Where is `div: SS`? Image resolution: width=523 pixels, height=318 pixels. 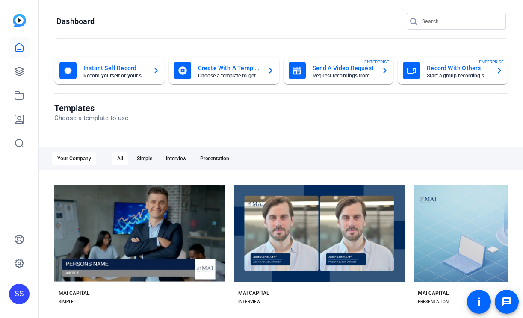 div: SS is located at coordinates (19, 294).